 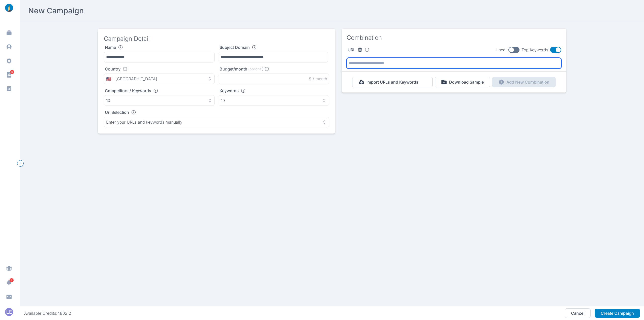 I want to click on span: (optional), so click(x=256, y=69).